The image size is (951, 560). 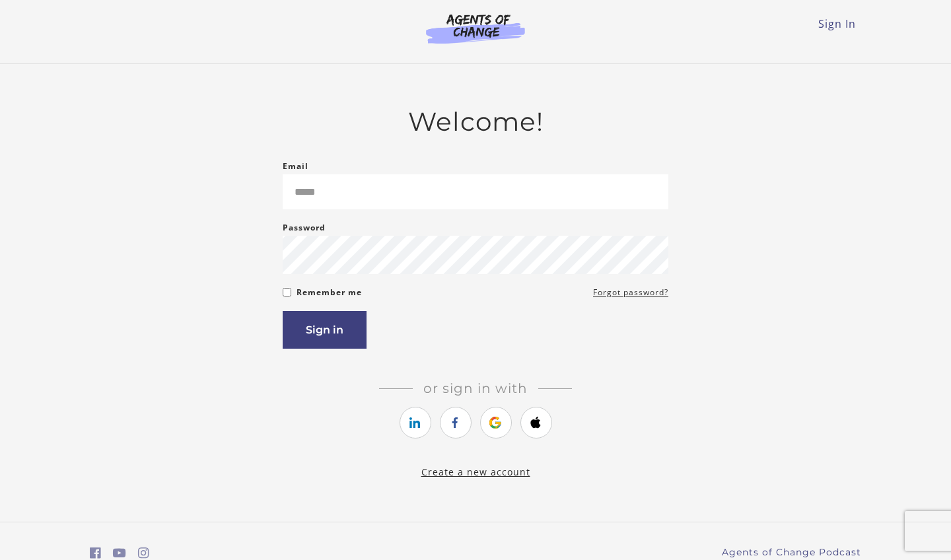 I want to click on a: Create a new account, so click(x=476, y=471).